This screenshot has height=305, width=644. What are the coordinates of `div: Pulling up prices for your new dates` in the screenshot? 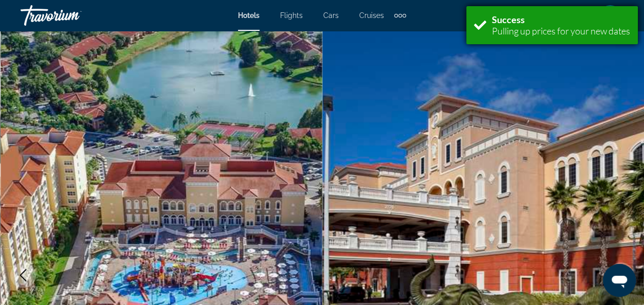 It's located at (561, 31).